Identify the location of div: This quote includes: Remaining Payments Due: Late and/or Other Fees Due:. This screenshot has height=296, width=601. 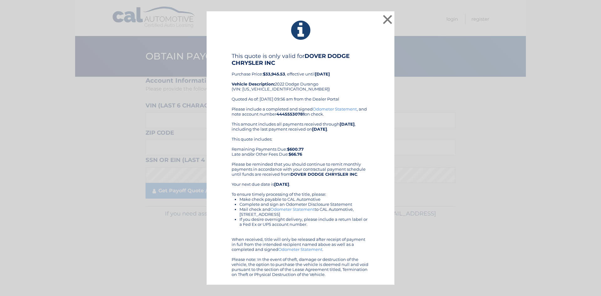
(300, 146).